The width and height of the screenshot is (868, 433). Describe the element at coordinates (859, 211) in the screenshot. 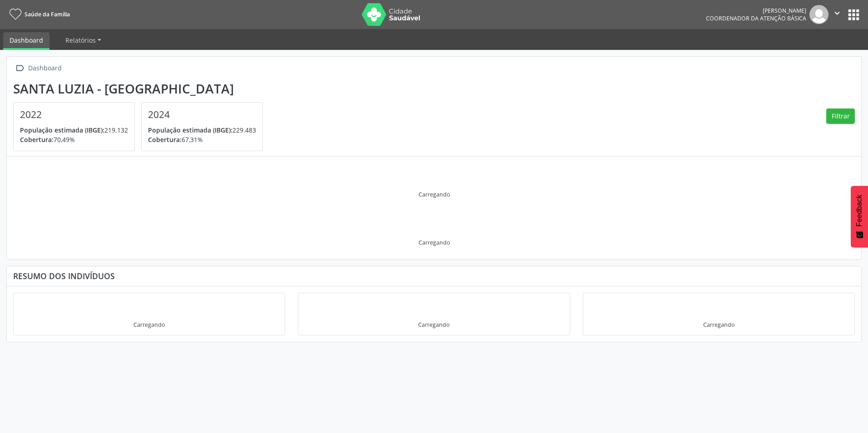

I see `span: Feedback` at that location.